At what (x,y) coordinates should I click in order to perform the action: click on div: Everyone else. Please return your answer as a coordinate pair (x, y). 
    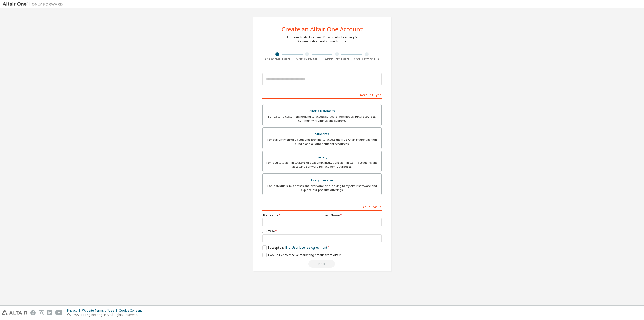
    Looking at the image, I should click on (322, 180).